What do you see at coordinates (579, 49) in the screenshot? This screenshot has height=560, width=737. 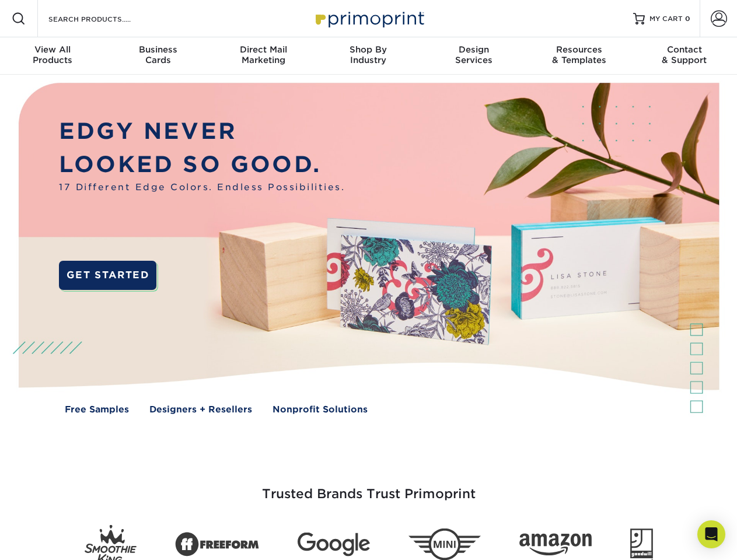 I see `span: Resources` at bounding box center [579, 49].